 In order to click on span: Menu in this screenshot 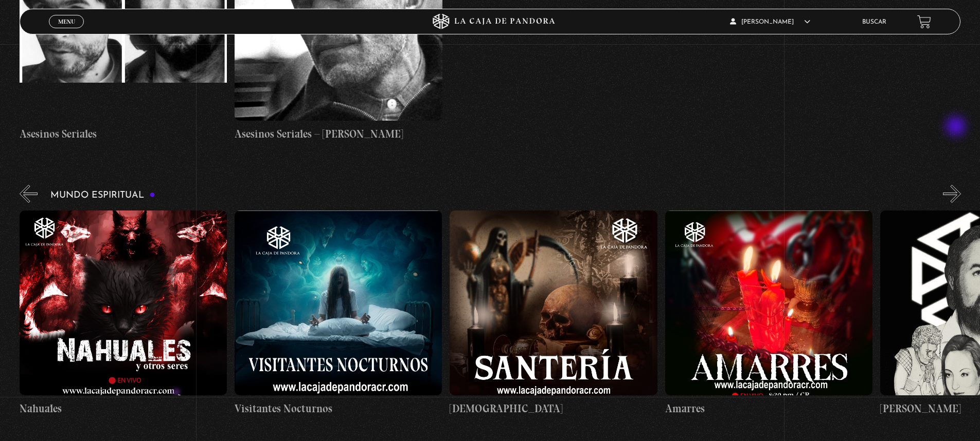, I will do `click(66, 22)`.